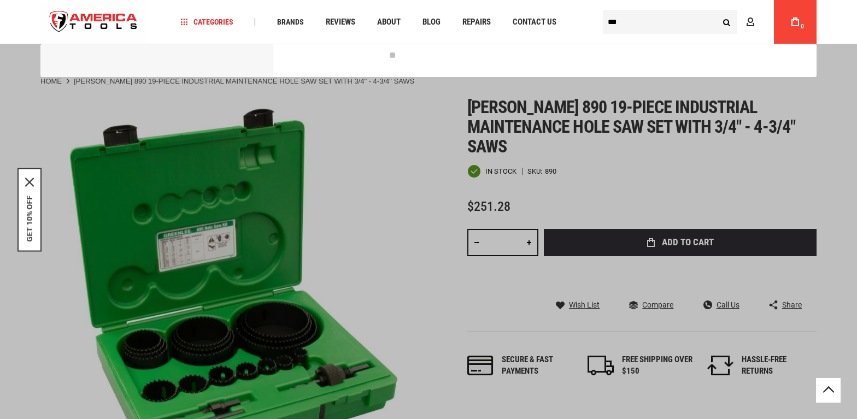 This screenshot has width=857, height=419. I want to click on button: Search, so click(726, 22).